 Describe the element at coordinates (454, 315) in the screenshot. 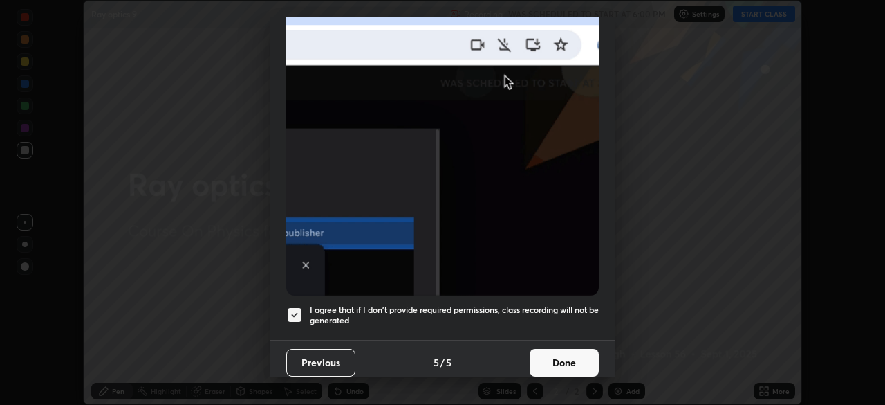

I see `h5: I agree that if I don't provide required permissions, class recording will not be generated` at that location.